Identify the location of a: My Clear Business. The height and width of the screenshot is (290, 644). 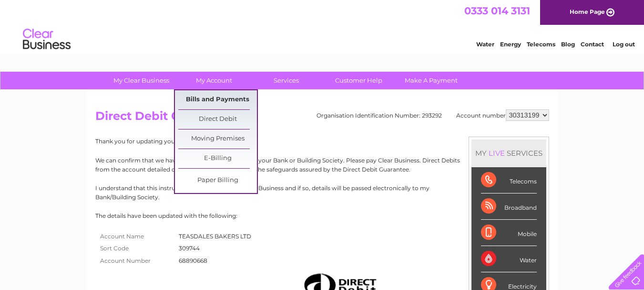
(141, 80).